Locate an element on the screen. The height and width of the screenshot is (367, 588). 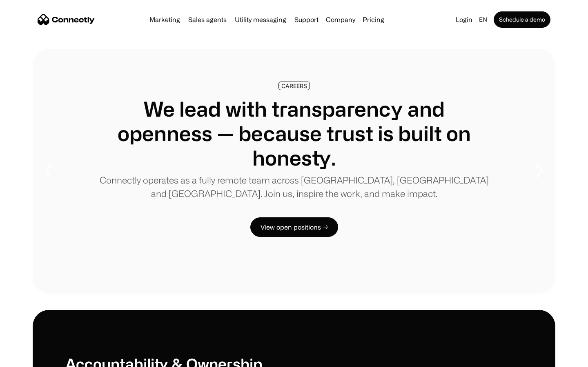
a: Marketing is located at coordinates (165, 20).